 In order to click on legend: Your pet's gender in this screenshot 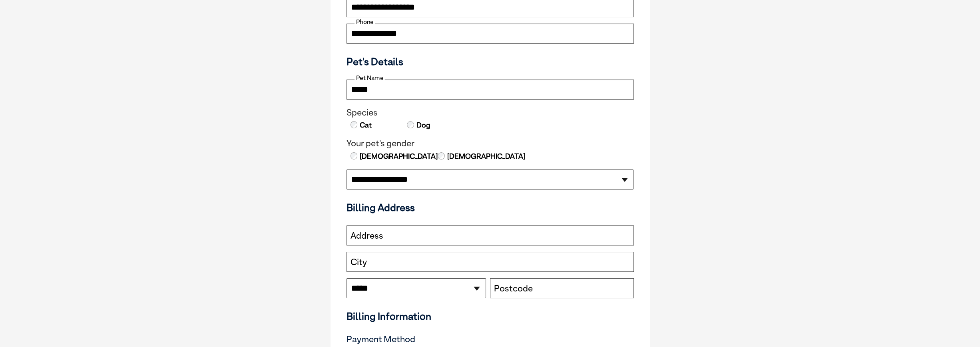, I will do `click(490, 143)`.